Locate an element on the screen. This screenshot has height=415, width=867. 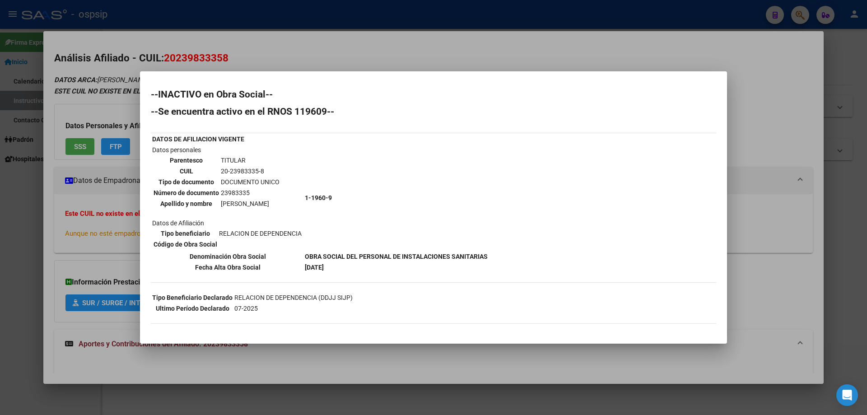
th: Tipo Beneficiario Declarado is located at coordinates (192, 298).